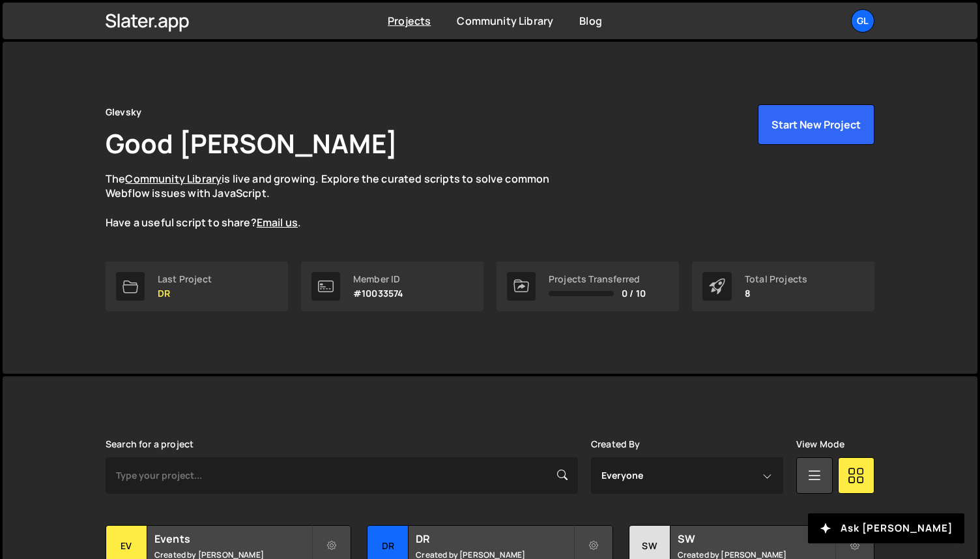  I want to click on div: Total Projects, so click(776, 279).